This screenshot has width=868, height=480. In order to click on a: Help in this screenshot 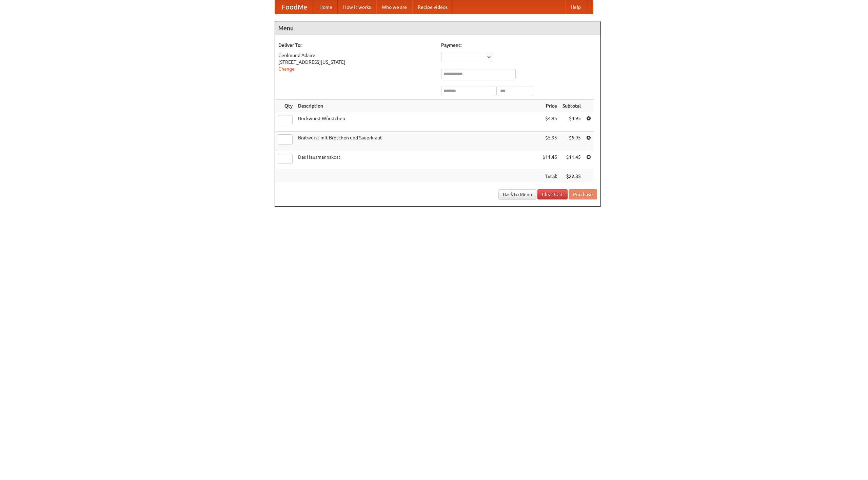, I will do `click(576, 7)`.